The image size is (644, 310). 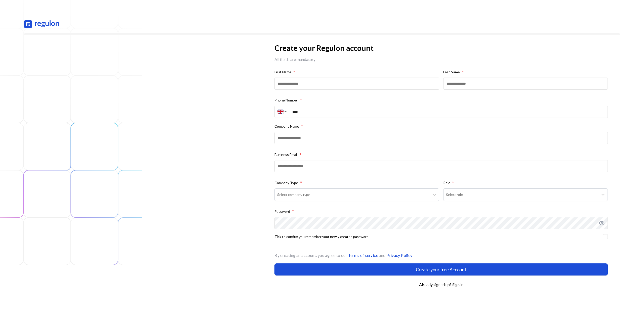 What do you see at coordinates (324, 48) in the screenshot?
I see `h1: Create your Regulon account` at bounding box center [324, 48].